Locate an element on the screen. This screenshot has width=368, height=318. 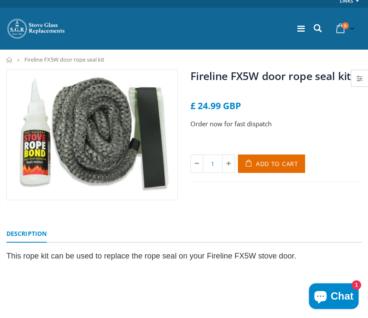
span: This rope kit can be used to replace the rope seal on your Fireline FX5W stove door. is located at coordinates (151, 256).